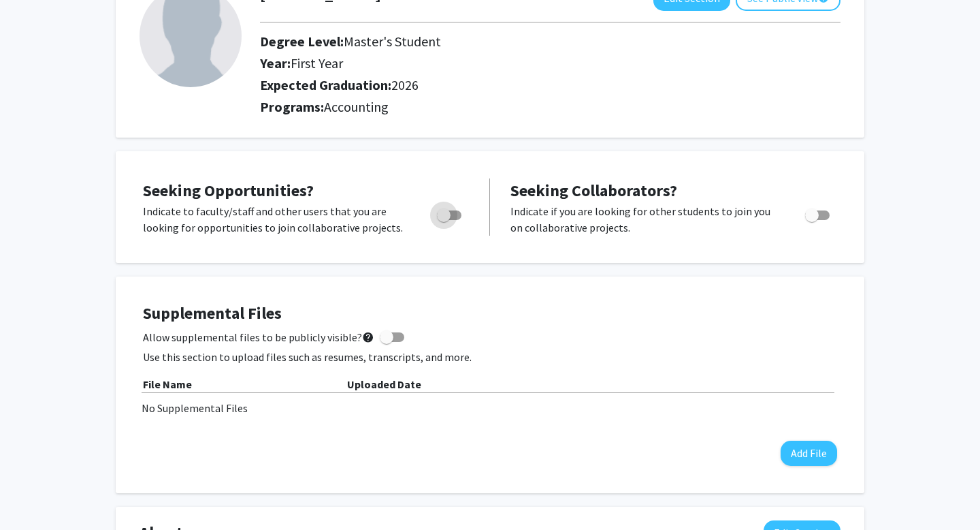 The height and width of the screenshot is (530, 980). What do you see at coordinates (369, 337) in the screenshot?
I see `mat-icon: help` at bounding box center [369, 337].